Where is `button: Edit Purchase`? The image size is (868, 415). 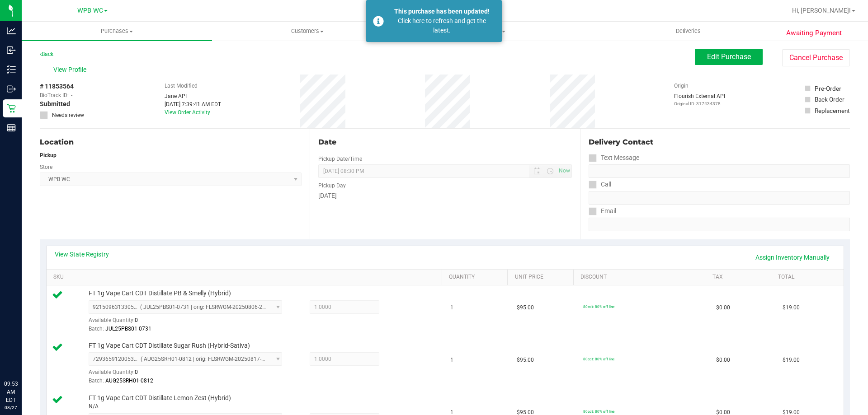 button: Edit Purchase is located at coordinates (728, 57).